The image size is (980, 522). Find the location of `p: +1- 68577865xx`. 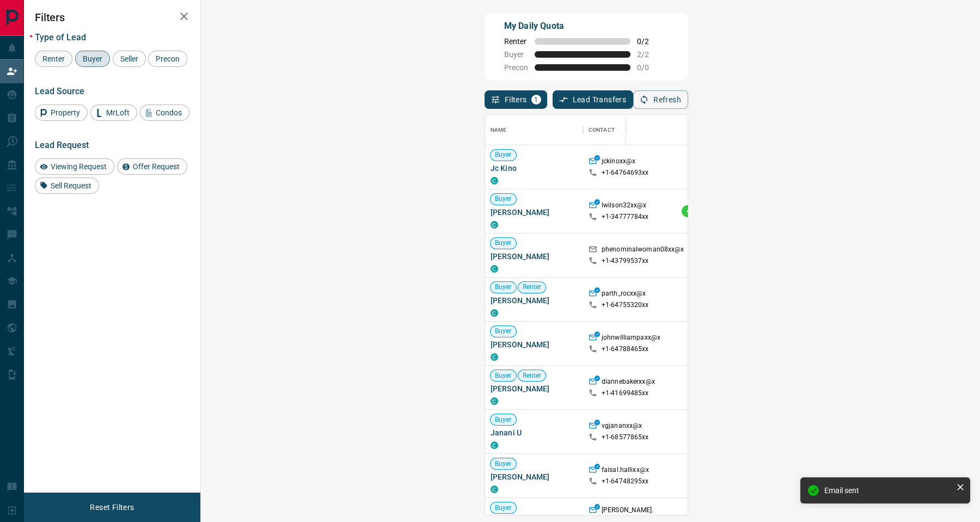

p: +1- 68577865xx is located at coordinates (625, 437).